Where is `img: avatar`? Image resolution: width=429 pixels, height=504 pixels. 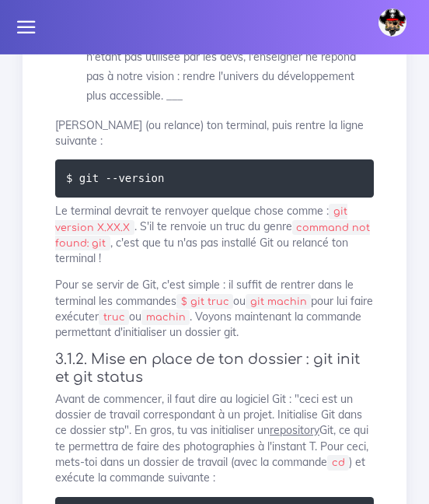
img: avatar is located at coordinates (393, 22).